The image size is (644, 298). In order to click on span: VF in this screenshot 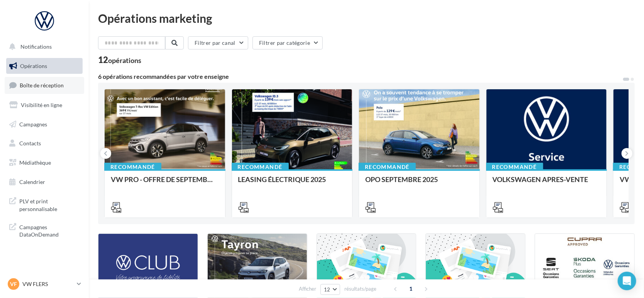, I will do `click(13, 284)`.